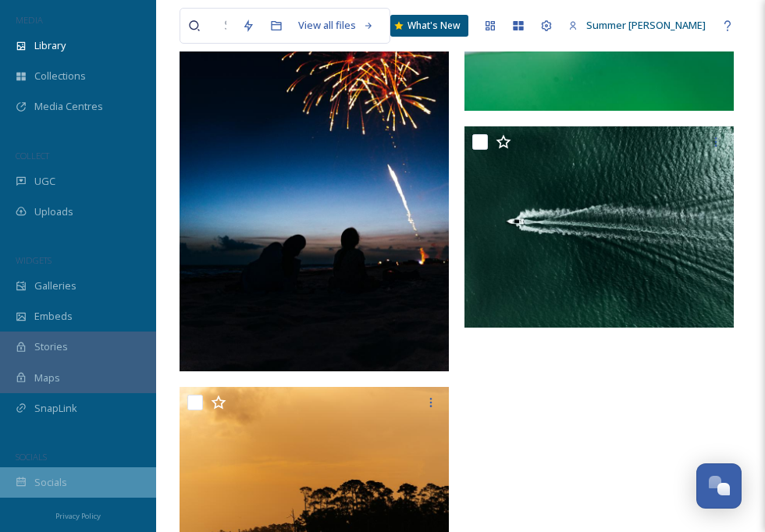 The image size is (765, 532). I want to click on span: Stories, so click(50, 346).